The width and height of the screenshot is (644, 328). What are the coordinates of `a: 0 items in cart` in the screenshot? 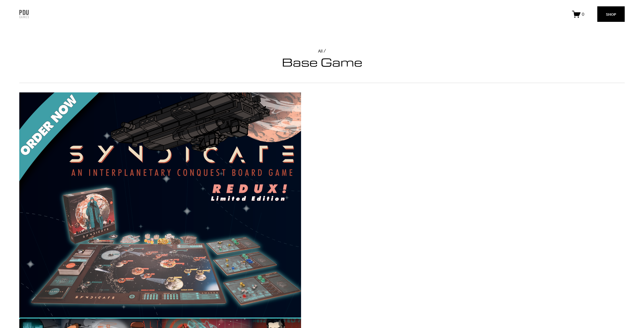 It's located at (578, 15).